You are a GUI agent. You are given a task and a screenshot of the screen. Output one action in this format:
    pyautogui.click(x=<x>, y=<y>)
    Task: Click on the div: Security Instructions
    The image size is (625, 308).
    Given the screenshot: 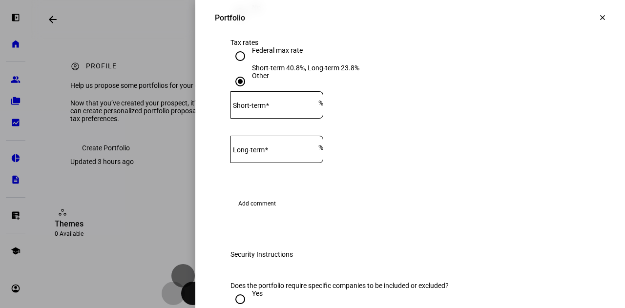 What is the action you would take?
    pyautogui.click(x=262, y=254)
    